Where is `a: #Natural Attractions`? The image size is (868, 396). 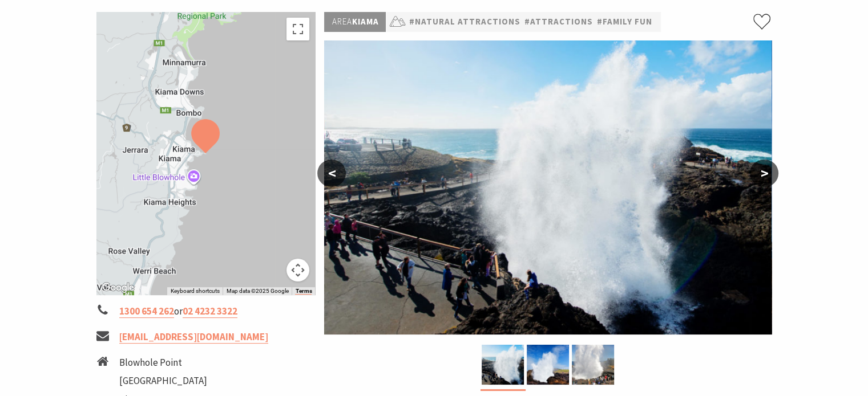 a: #Natural Attractions is located at coordinates (463, 22).